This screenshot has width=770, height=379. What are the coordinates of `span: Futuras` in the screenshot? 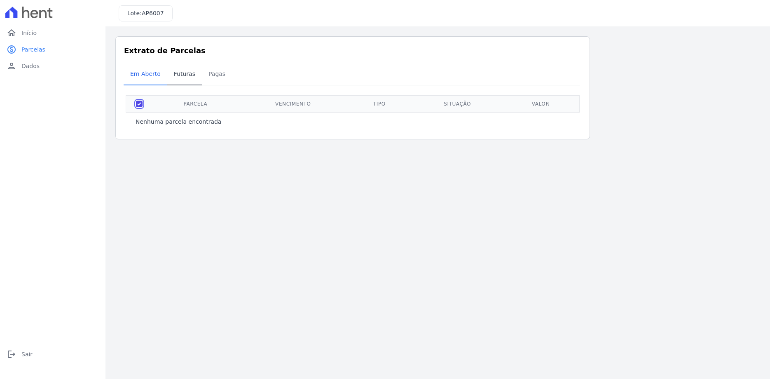 It's located at (185, 74).